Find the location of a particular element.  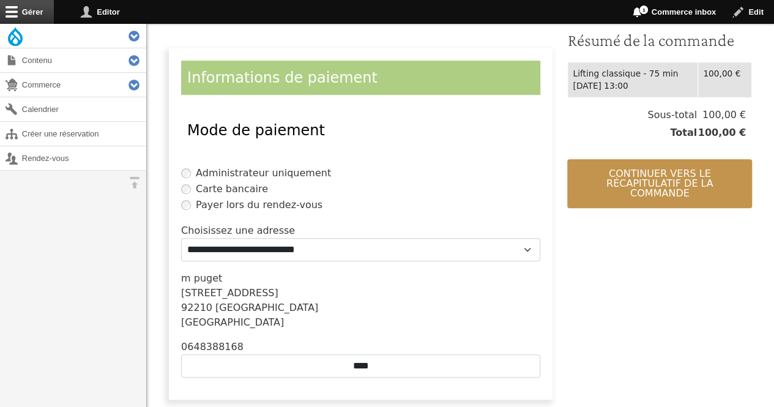

button: Continuer vers le récapitulatif de la commande is located at coordinates (660, 184).